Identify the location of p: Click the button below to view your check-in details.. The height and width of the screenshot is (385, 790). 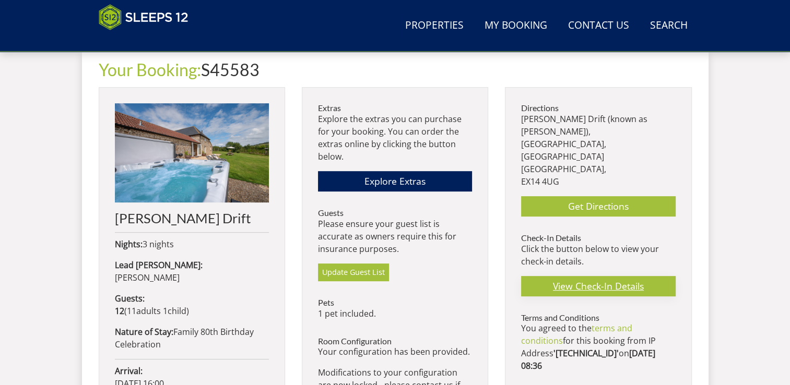
(598, 255).